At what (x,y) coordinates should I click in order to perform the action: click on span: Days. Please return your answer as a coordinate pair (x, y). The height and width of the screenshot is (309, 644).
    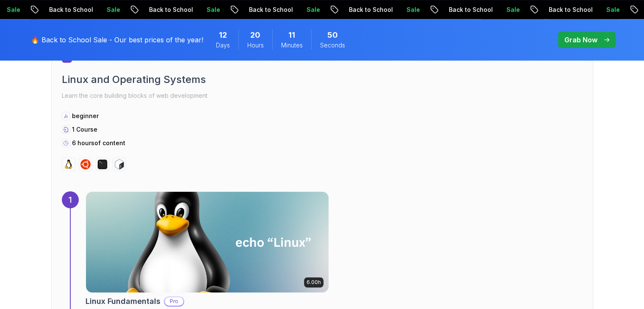
    Looking at the image, I should click on (223, 45).